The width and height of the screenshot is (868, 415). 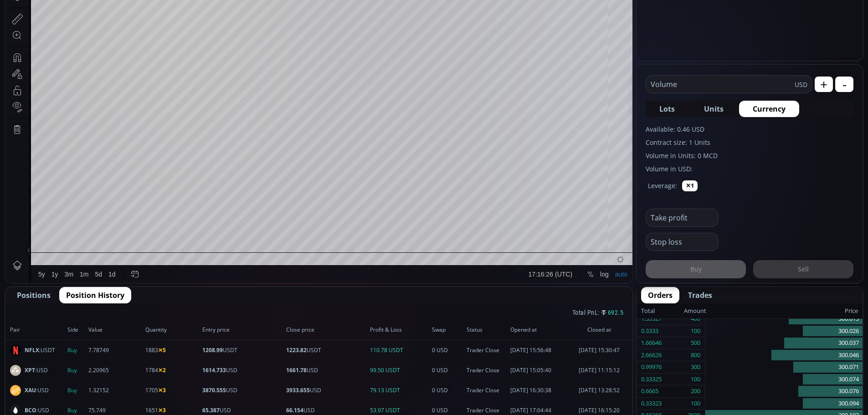 I want to click on div: Indicators, so click(x=183, y=9).